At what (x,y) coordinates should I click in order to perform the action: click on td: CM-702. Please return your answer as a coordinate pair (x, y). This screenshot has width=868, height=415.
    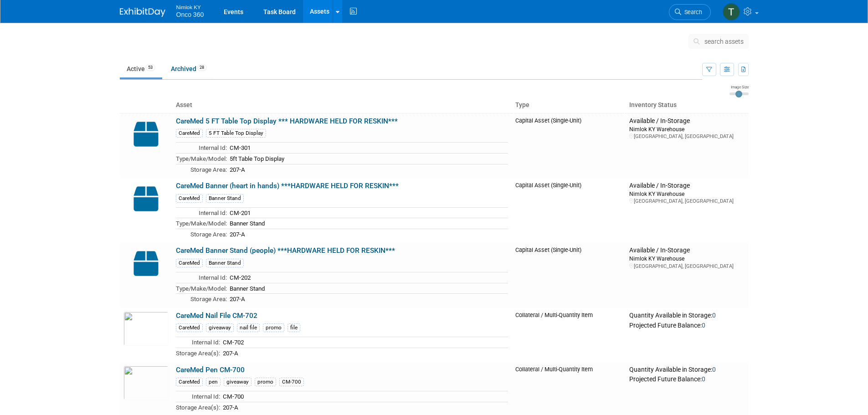
    Looking at the image, I should click on (364, 343).